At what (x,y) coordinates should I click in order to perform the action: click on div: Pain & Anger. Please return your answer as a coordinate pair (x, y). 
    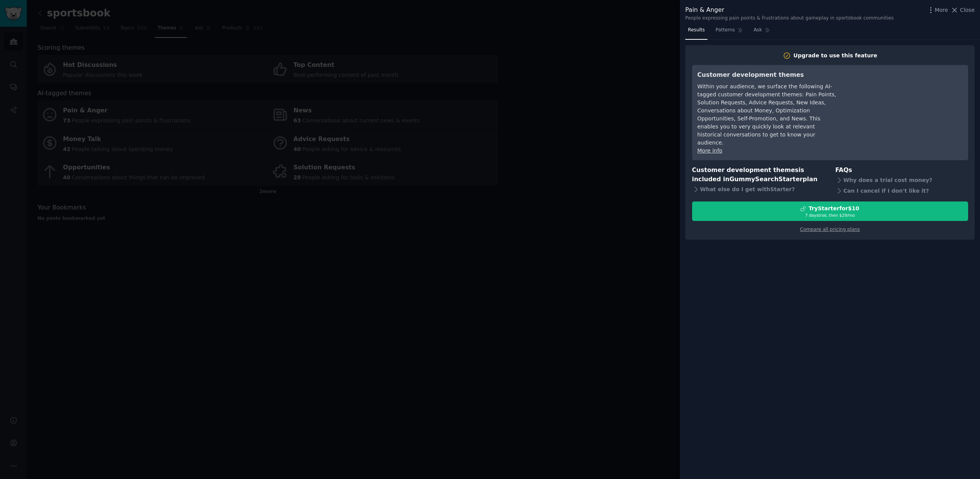
    Looking at the image, I should click on (789, 10).